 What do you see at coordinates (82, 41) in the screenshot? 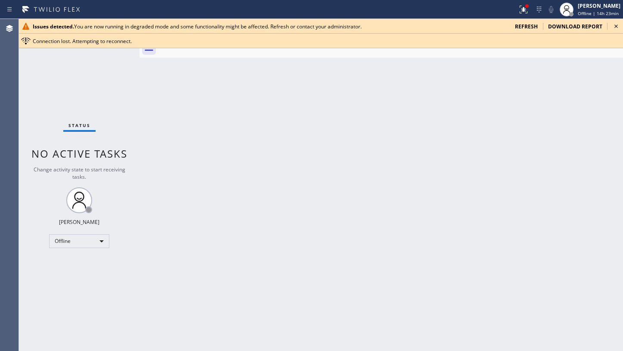
I see `span: Connection lost. Attempting to reconnect.` at bounding box center [82, 41].